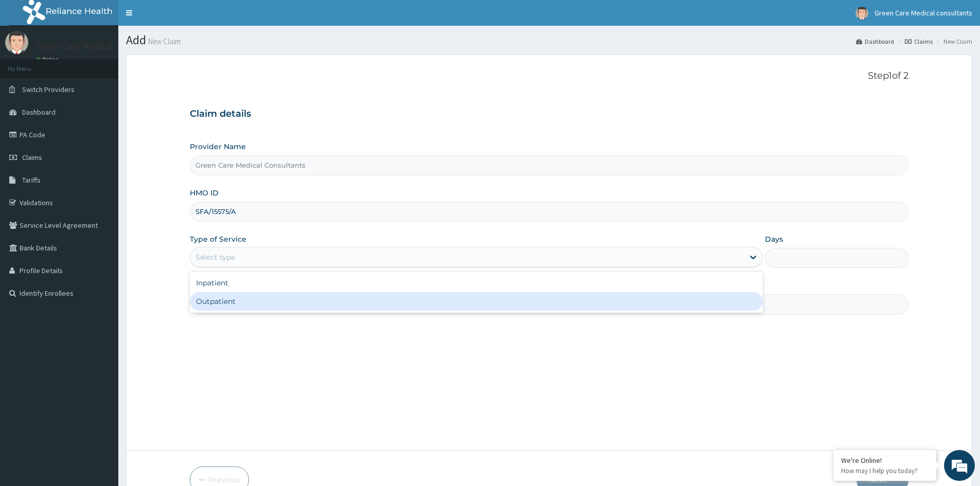 The height and width of the screenshot is (486, 980). What do you see at coordinates (885, 460) in the screenshot?
I see `div: We're Online!` at bounding box center [885, 460].